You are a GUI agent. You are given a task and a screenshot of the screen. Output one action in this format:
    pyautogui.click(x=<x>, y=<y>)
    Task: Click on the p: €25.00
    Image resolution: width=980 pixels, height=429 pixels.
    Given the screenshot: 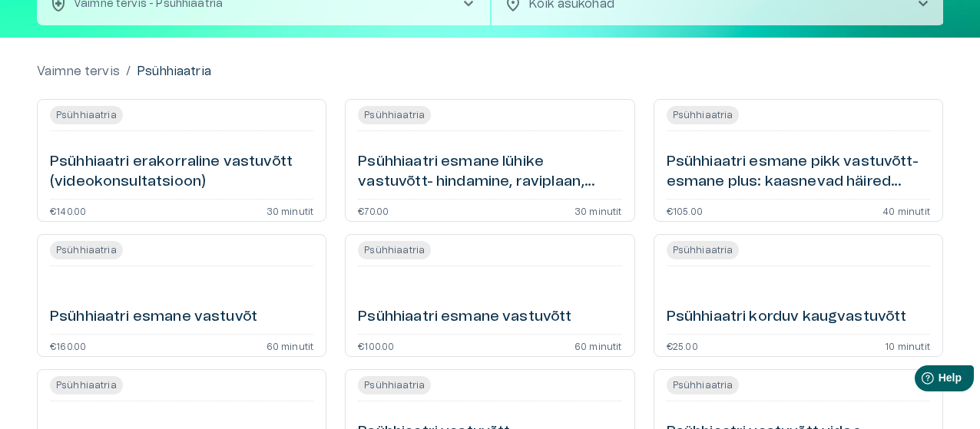 What is the action you would take?
    pyautogui.click(x=682, y=345)
    